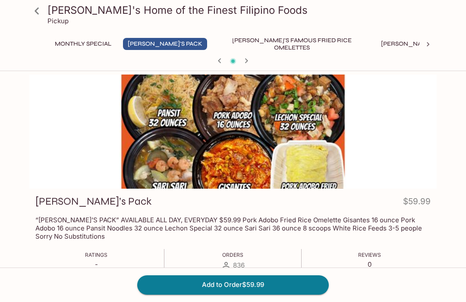 Image resolution: width=466 pixels, height=302 pixels. What do you see at coordinates (369, 255) in the screenshot?
I see `span: Reviews` at bounding box center [369, 255].